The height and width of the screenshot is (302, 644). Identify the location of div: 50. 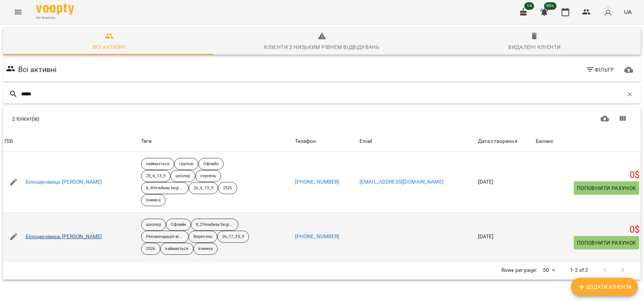
(549, 270).